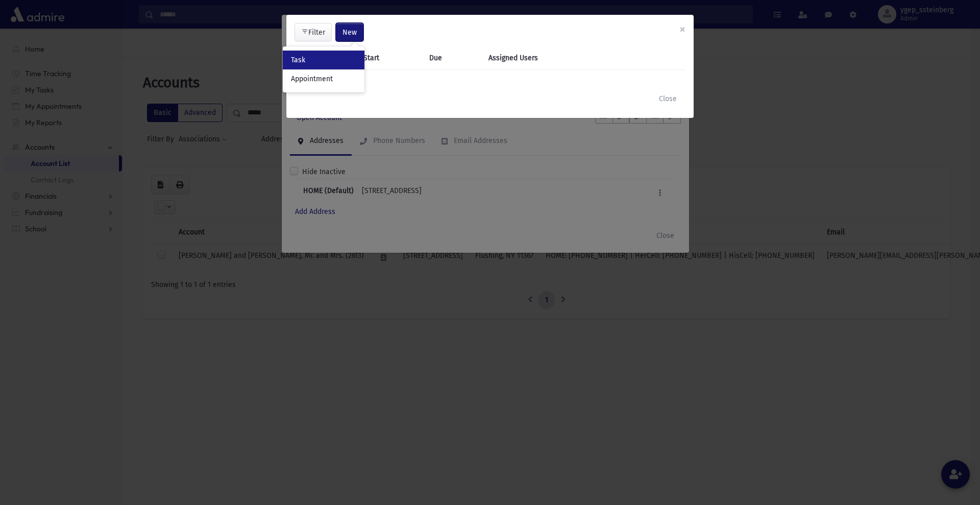  I want to click on a: Task, so click(324, 60).